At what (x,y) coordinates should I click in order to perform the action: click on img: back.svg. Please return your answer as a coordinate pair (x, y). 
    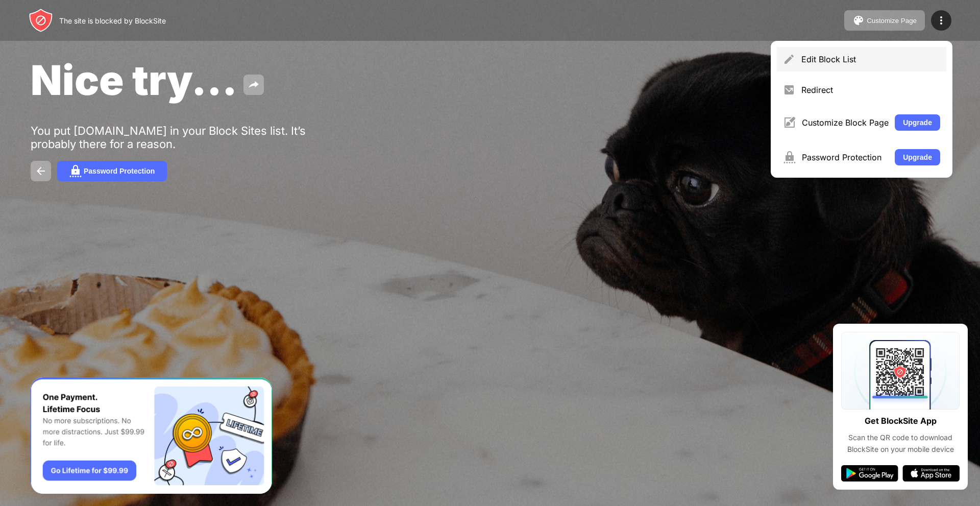
    Looking at the image, I should click on (41, 171).